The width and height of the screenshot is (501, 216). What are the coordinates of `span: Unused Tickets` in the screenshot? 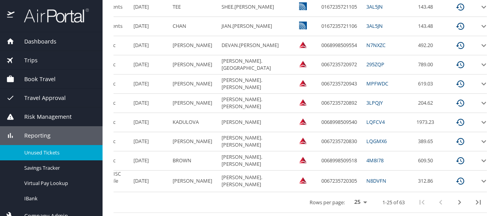 It's located at (59, 152).